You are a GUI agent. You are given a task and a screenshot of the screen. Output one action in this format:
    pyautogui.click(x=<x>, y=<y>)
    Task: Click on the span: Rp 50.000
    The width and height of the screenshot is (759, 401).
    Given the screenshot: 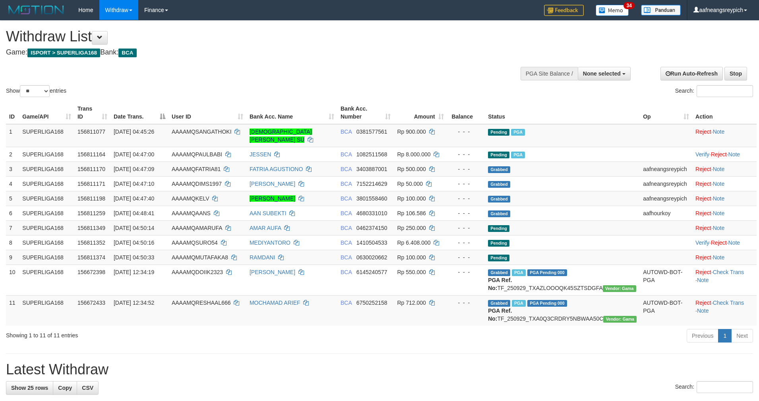 What is the action you would take?
    pyautogui.click(x=410, y=184)
    